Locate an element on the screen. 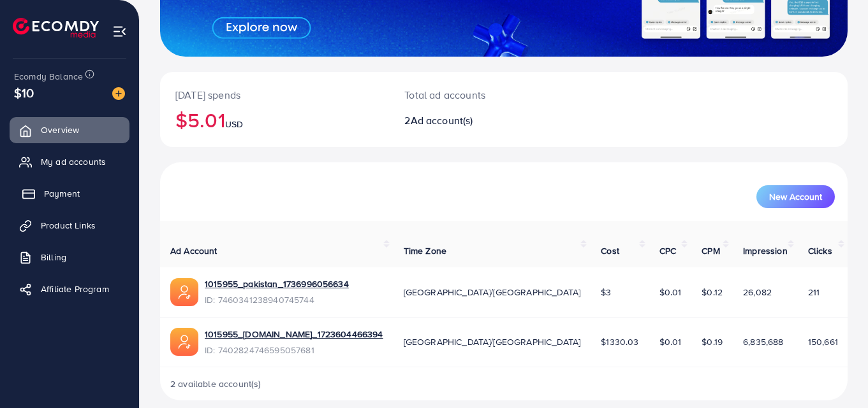  a: Payment is located at coordinates (70, 194).